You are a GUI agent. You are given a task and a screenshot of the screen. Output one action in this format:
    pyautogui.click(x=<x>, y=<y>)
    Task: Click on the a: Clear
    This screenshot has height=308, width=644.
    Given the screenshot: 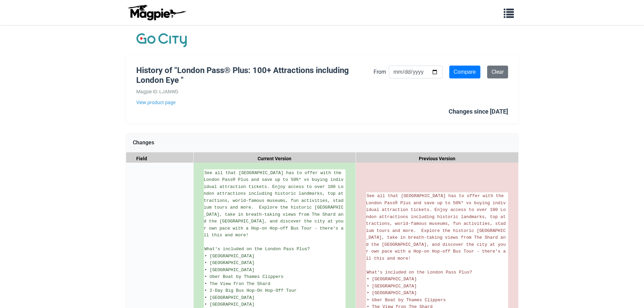 What is the action you would take?
    pyautogui.click(x=498, y=72)
    